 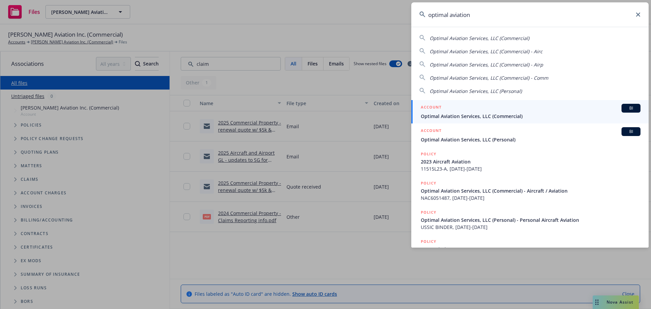 What do you see at coordinates (530, 15) in the screenshot?
I see `input: Search...` at bounding box center [530, 15].